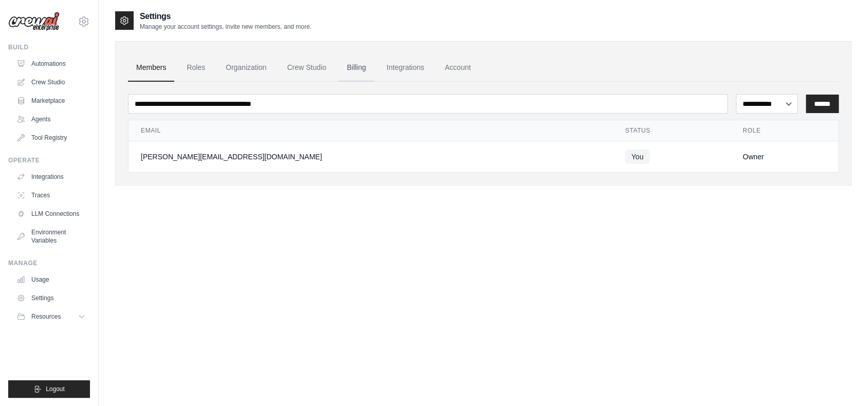  Describe the element at coordinates (457, 68) in the screenshot. I see `a: Account` at that location.